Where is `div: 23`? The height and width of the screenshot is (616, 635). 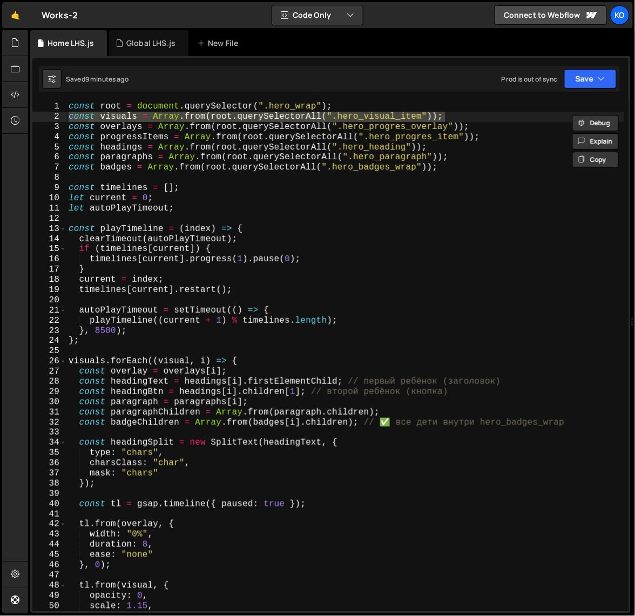
div: 23 is located at coordinates (49, 331).